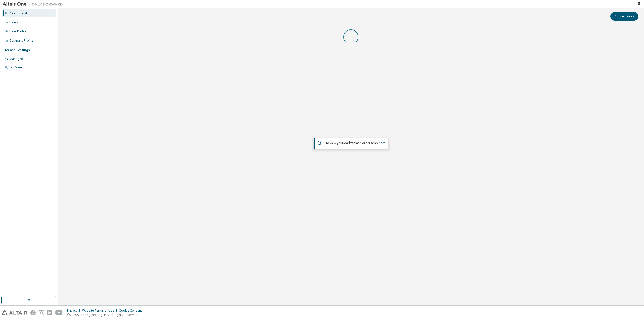 The width and height of the screenshot is (644, 320). Describe the element at coordinates (41, 313) in the screenshot. I see `img: instagram.svg` at that location.